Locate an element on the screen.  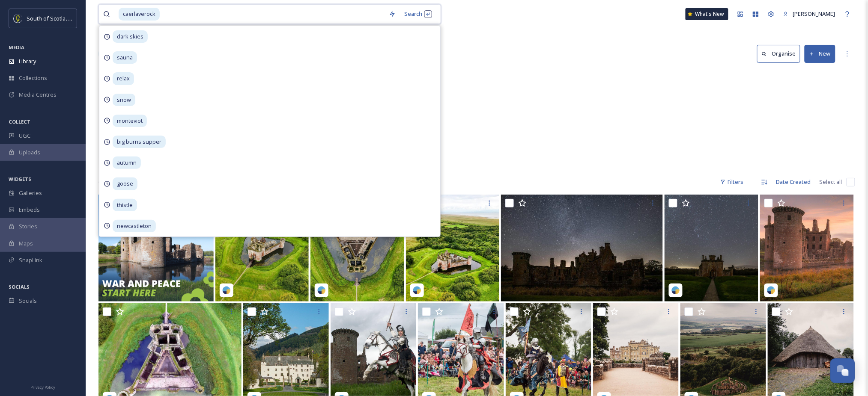
span: South of Scotland Destination Alliance is located at coordinates (76, 18).